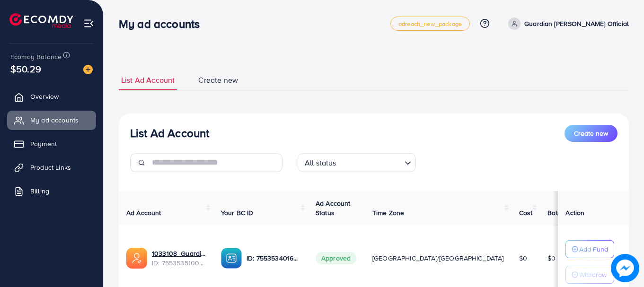 This screenshot has width=644, height=287. What do you see at coordinates (333, 208) in the screenshot?
I see `span: Ad Account Status` at bounding box center [333, 208].